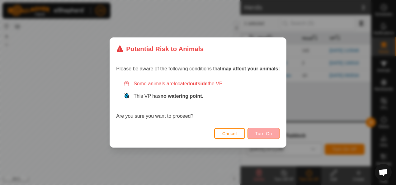 The width and height of the screenshot is (396, 185). What do you see at coordinates (198, 69) in the screenshot?
I see `span: Please be aware of the following conditions that` at bounding box center [198, 69].